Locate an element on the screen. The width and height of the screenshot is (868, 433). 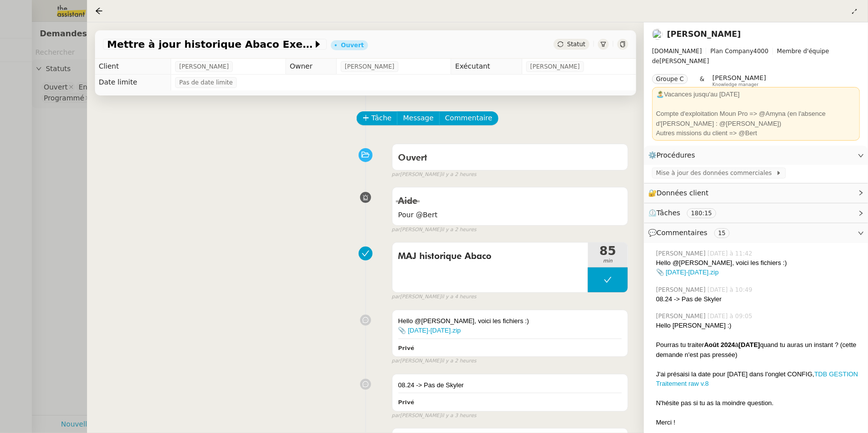
span: Plan Company is located at coordinates (732, 51).